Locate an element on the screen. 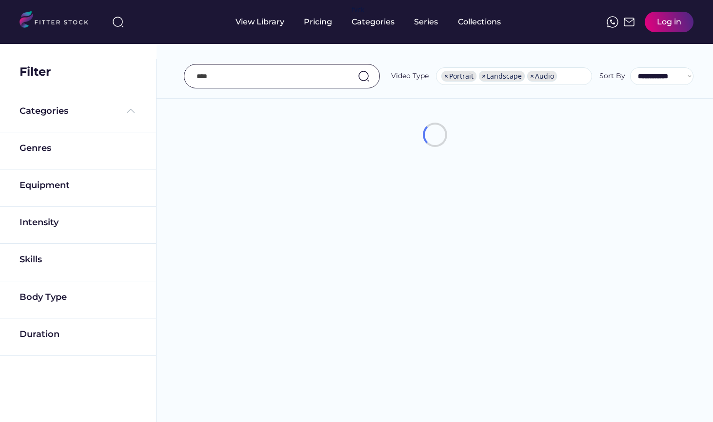 This screenshot has width=713, height=422. div: Video Type is located at coordinates (410, 76).